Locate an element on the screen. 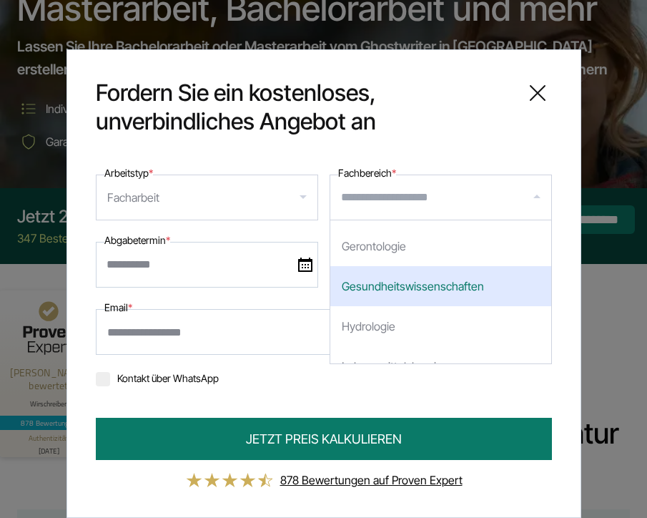 This screenshot has height=518, width=647. input: date is located at coordinates (207, 264).